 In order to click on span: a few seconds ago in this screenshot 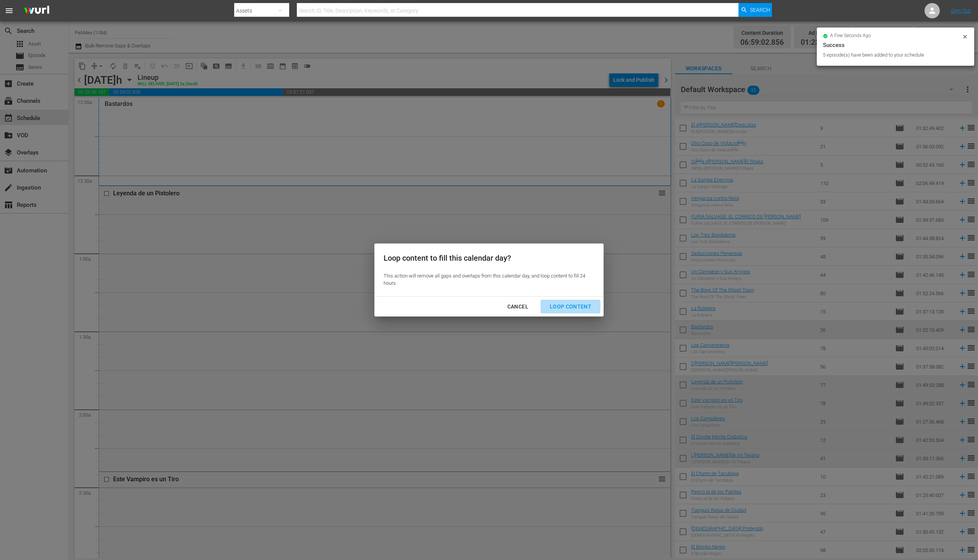, I will do `click(850, 36)`.